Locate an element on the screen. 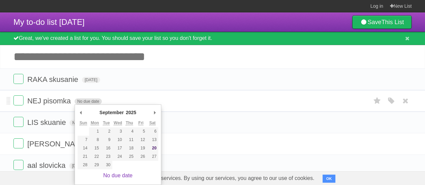 The height and width of the screenshot is (185, 425). div: 2025 is located at coordinates (131, 112).